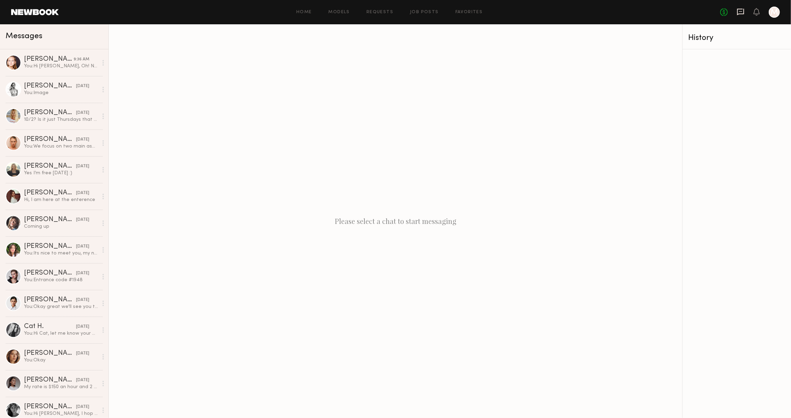 This screenshot has width=791, height=418. What do you see at coordinates (737, 38) in the screenshot?
I see `div: History` at bounding box center [737, 38].